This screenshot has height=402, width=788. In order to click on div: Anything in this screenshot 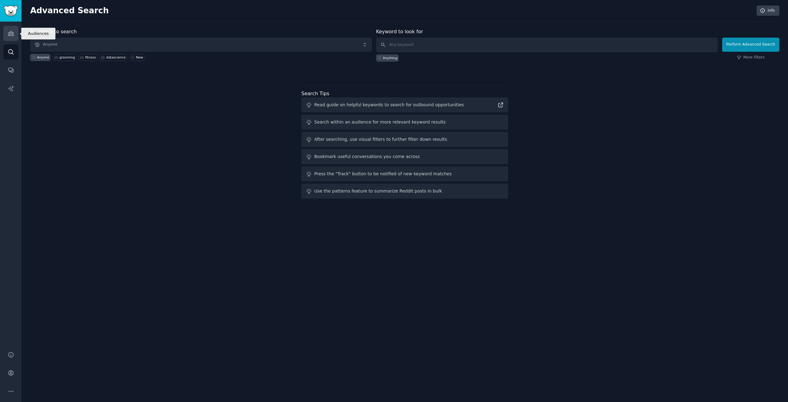, I will do `click(390, 58)`.